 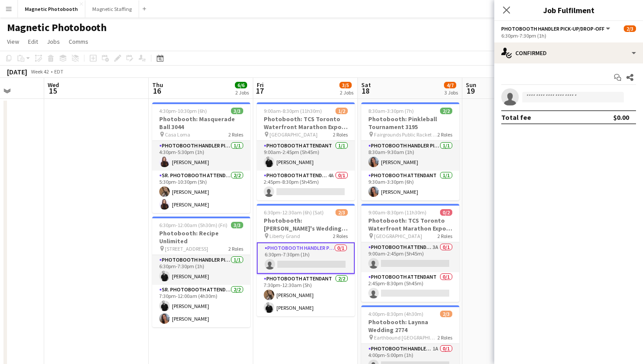 I want to click on button: Magnetic Photobooth, so click(x=52, y=9).